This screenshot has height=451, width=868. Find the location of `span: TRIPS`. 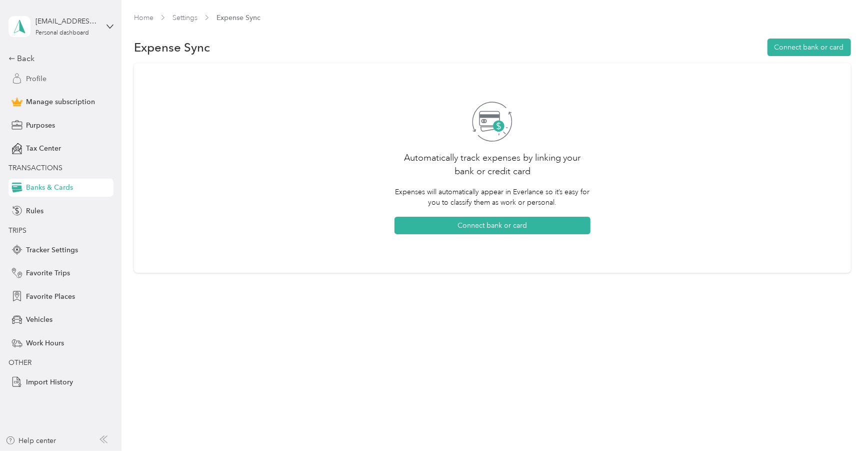

span: TRIPS is located at coordinates (17, 230).